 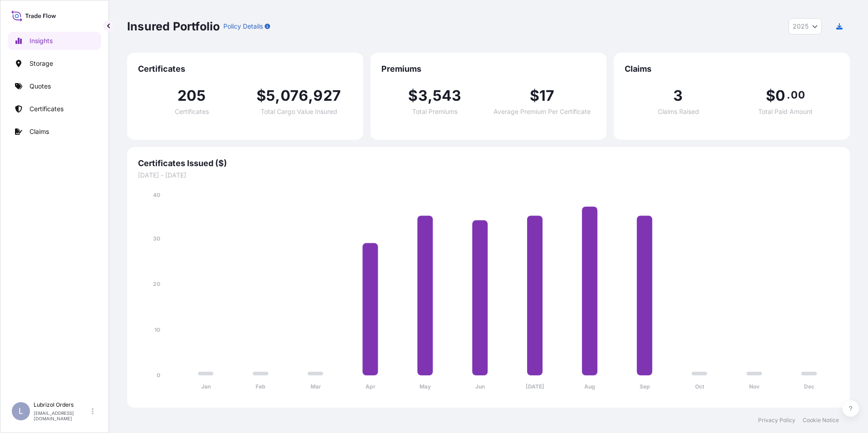 What do you see at coordinates (157, 284) in the screenshot?
I see `tspan: 20` at bounding box center [157, 284].